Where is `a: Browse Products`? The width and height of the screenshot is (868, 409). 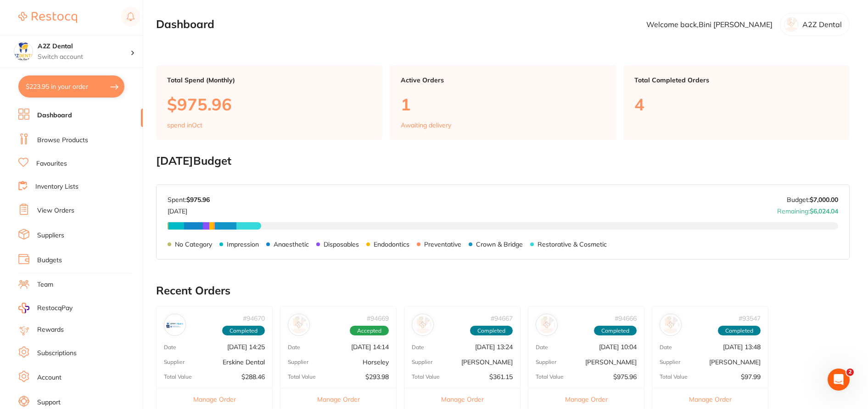
a: Browse Products is located at coordinates (63, 141).